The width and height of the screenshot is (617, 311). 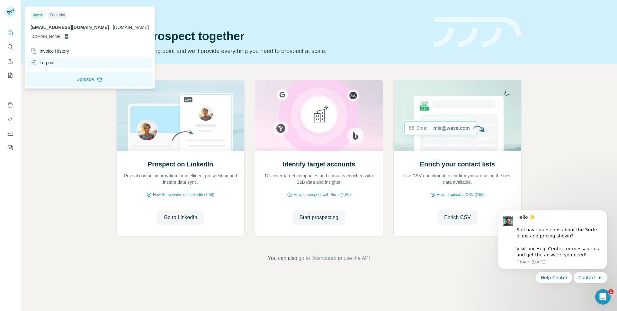 What do you see at coordinates (271, 51) in the screenshot?
I see `p: Pick your starting point and we’ll provide everything you need to prospect at scale.` at bounding box center [271, 51].